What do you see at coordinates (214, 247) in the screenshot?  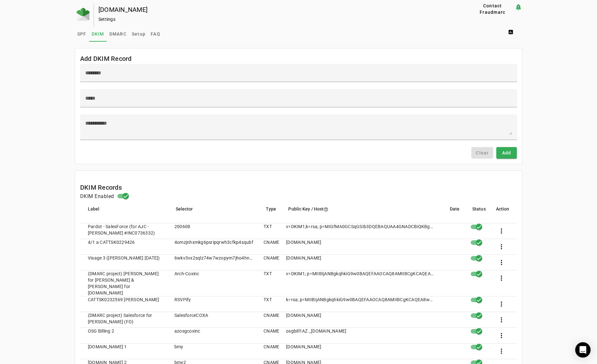 I see `mat-cell: 4omzjnhxmkg6psripqrwh3cfkp4squbf` at bounding box center [214, 247].